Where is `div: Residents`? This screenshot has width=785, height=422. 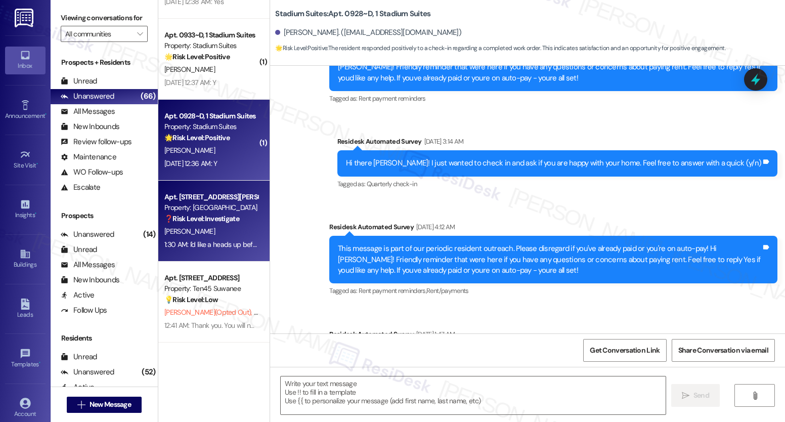
div: Residents is located at coordinates (104, 338).